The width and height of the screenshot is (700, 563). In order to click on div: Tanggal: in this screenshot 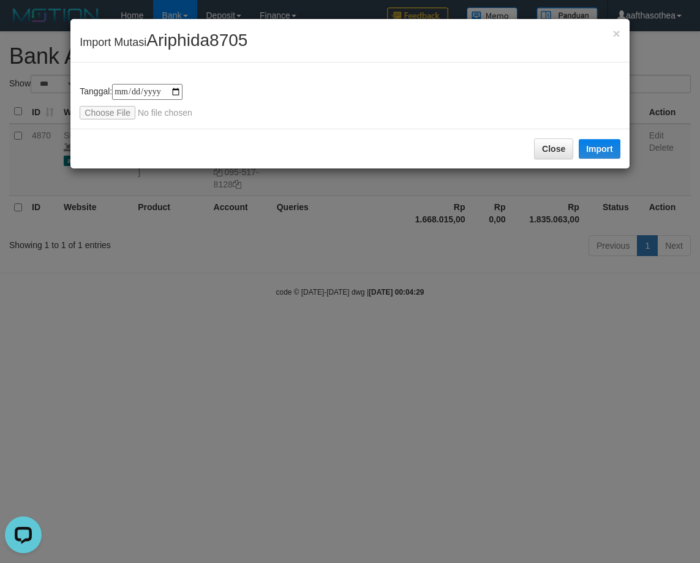, I will do `click(350, 102)`.